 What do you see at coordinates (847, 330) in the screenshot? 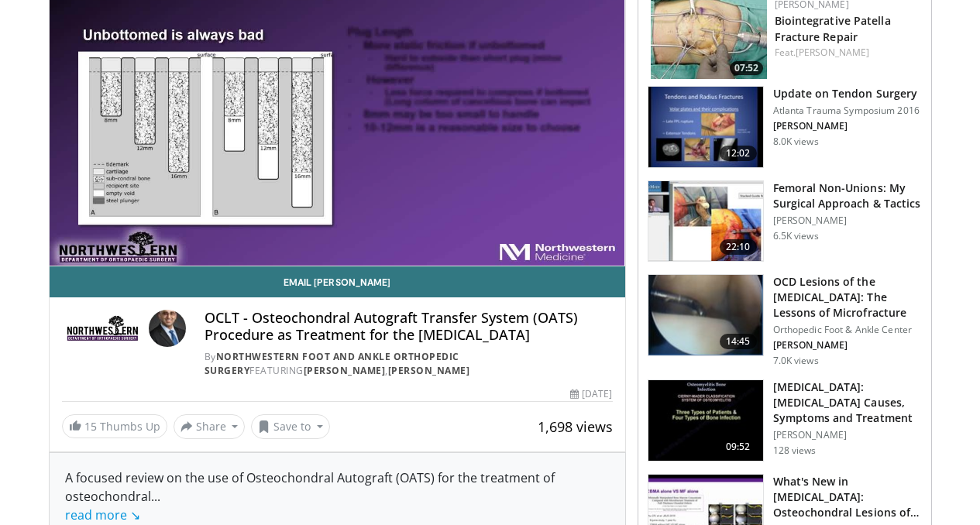
I see `p: Orthopedic Foot & Ankle Center` at bounding box center [847, 330].